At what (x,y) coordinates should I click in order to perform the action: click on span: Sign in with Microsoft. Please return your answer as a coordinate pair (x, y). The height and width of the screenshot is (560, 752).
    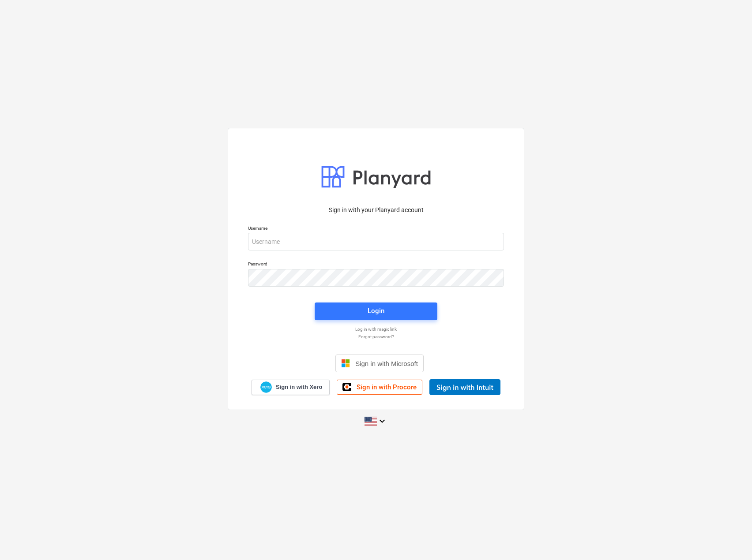
    Looking at the image, I should click on (387, 364).